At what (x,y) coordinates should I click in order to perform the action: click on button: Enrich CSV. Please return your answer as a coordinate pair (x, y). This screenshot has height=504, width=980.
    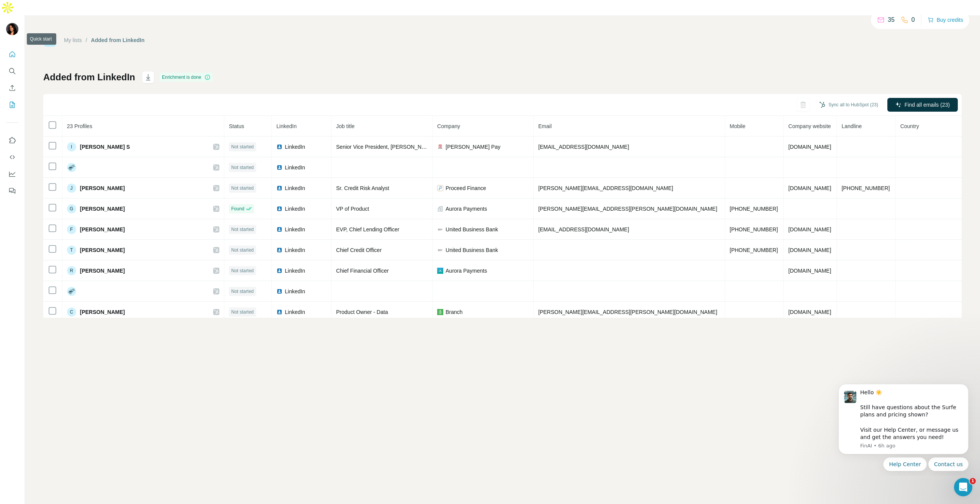
    Looking at the image, I should click on (13, 88).